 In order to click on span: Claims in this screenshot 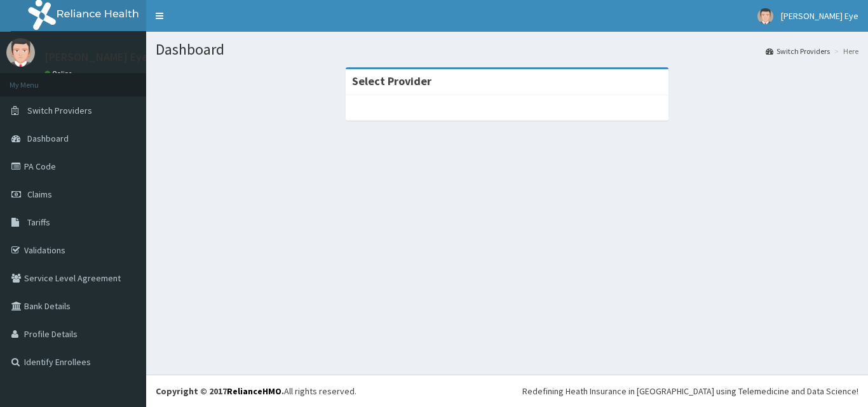, I will do `click(39, 194)`.